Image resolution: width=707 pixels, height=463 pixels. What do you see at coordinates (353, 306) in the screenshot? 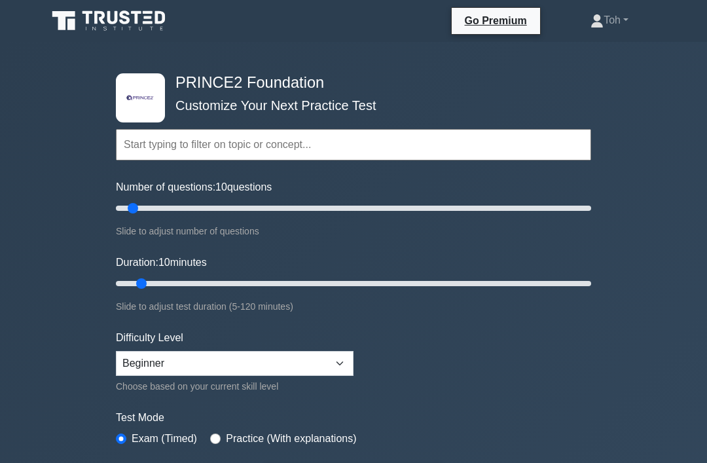
I see `div: Slide to adjust test duration (5-120 minutes)` at bounding box center [353, 306].